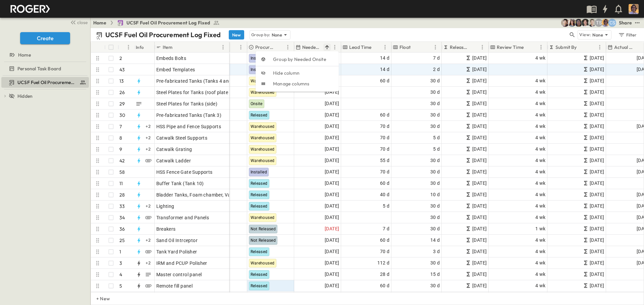 This screenshot has height=305, width=644. I want to click on p: 5, so click(121, 286).